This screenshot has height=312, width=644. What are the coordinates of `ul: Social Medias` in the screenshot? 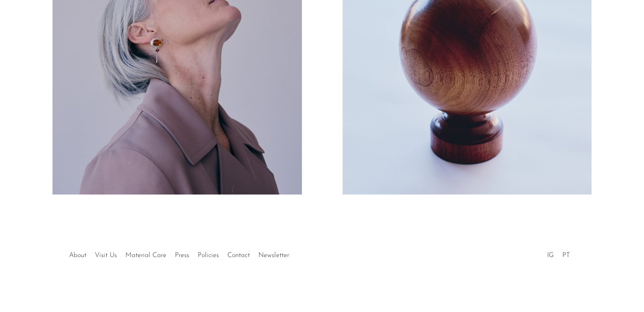 It's located at (559, 253).